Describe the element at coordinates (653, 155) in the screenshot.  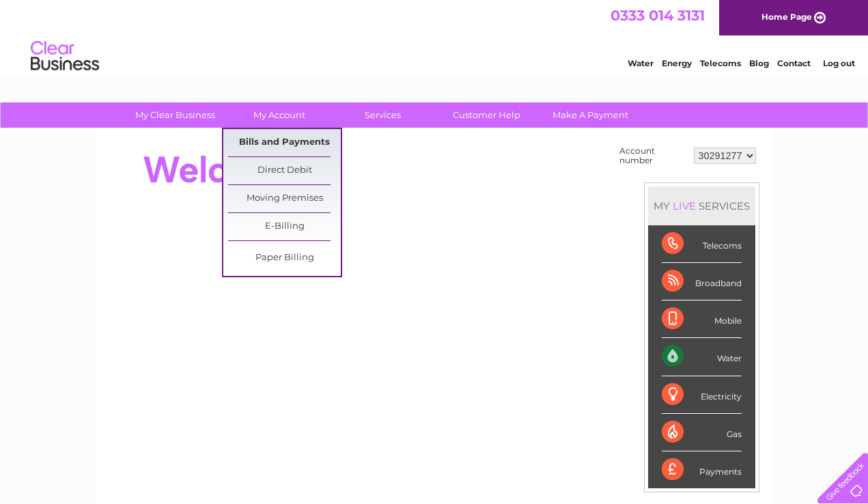
I see `td: Account number` at that location.